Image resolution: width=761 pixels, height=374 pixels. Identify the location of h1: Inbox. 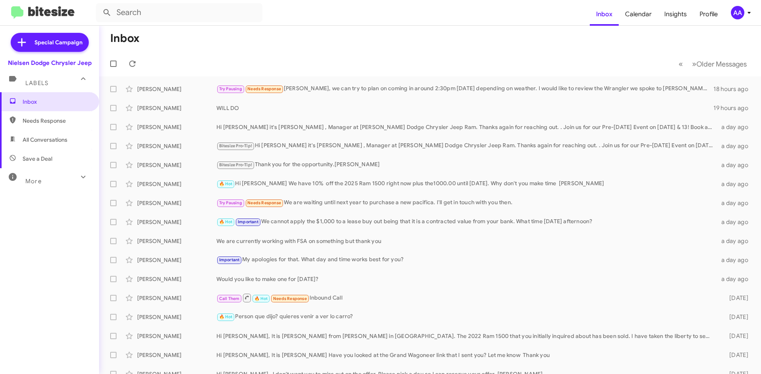
(125, 38).